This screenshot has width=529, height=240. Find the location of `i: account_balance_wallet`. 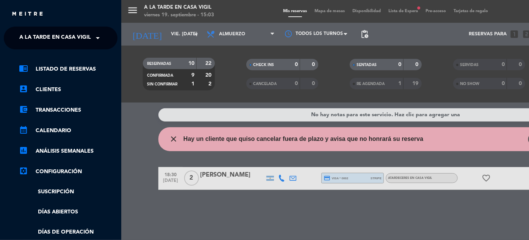

i: account_balance_wallet is located at coordinates (24, 109).